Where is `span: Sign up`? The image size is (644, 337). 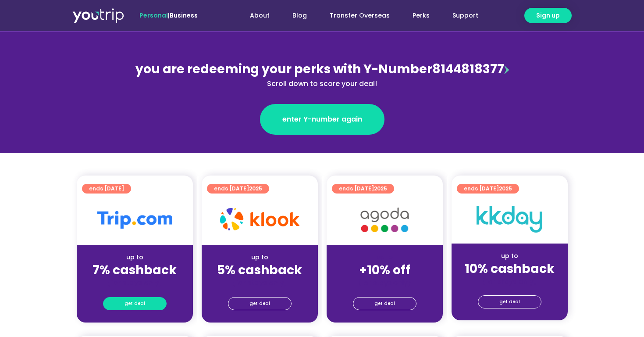 span: Sign up is located at coordinates (548, 15).